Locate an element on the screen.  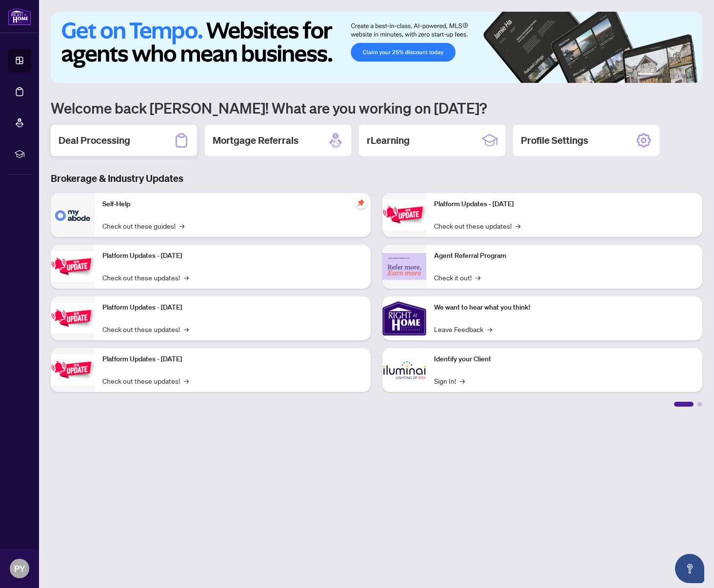
img: Agent Referral Program is located at coordinates (404, 266).